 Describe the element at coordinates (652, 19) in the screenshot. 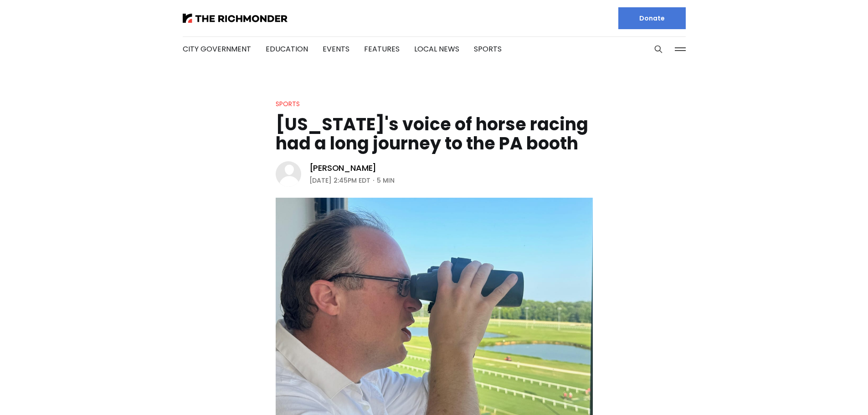

I see `a: Donate` at that location.